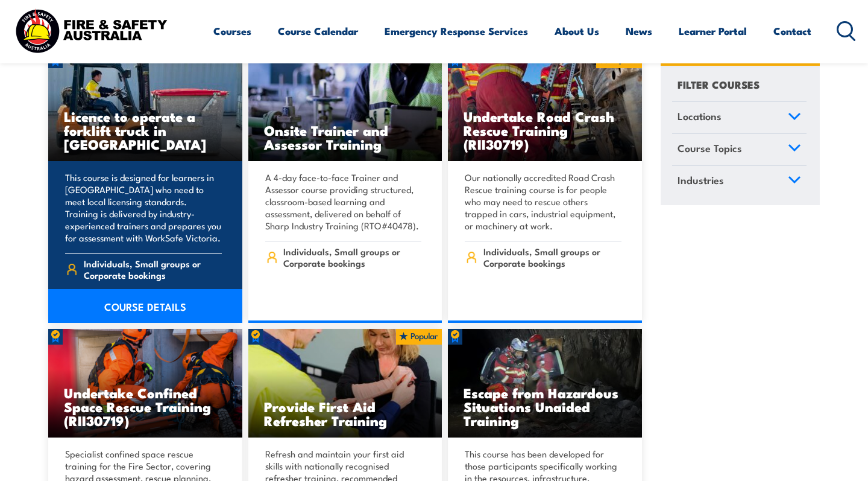 Image resolution: width=868 pixels, height=481 pixels. Describe the element at coordinates (639, 31) in the screenshot. I see `a: News` at that location.